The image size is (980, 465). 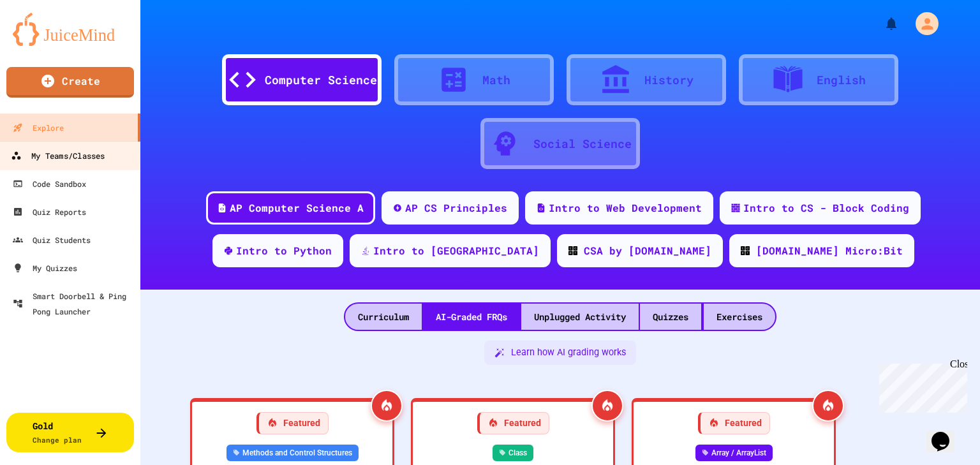 I want to click on div: Exercises, so click(x=739, y=317).